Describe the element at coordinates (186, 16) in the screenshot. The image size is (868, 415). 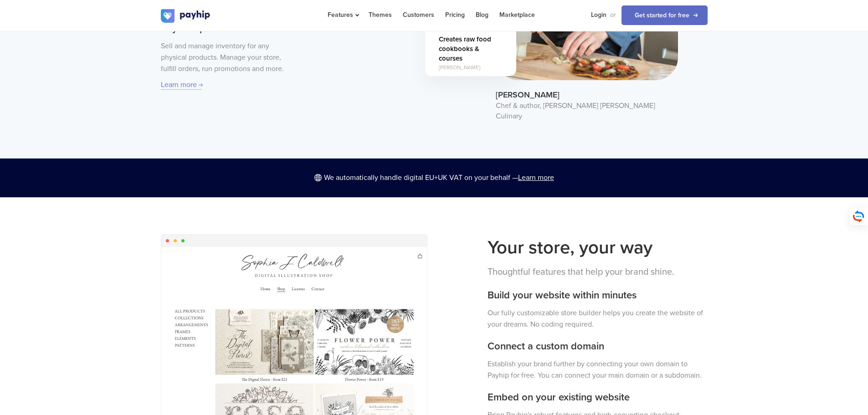
I see `img: logo.svg` at that location.